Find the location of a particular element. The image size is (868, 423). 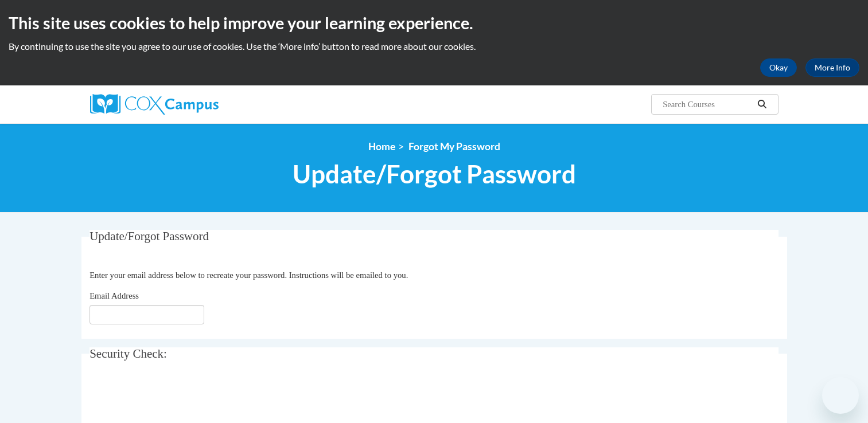

h2: This site uses cookies to help improve your learning experience. is located at coordinates (434, 23).